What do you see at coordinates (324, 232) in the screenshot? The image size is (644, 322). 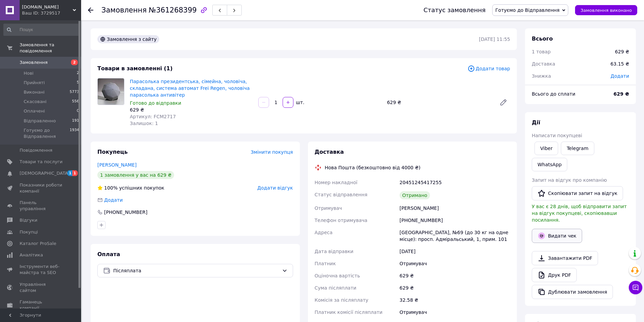 I see `span: Адреса` at bounding box center [324, 232].